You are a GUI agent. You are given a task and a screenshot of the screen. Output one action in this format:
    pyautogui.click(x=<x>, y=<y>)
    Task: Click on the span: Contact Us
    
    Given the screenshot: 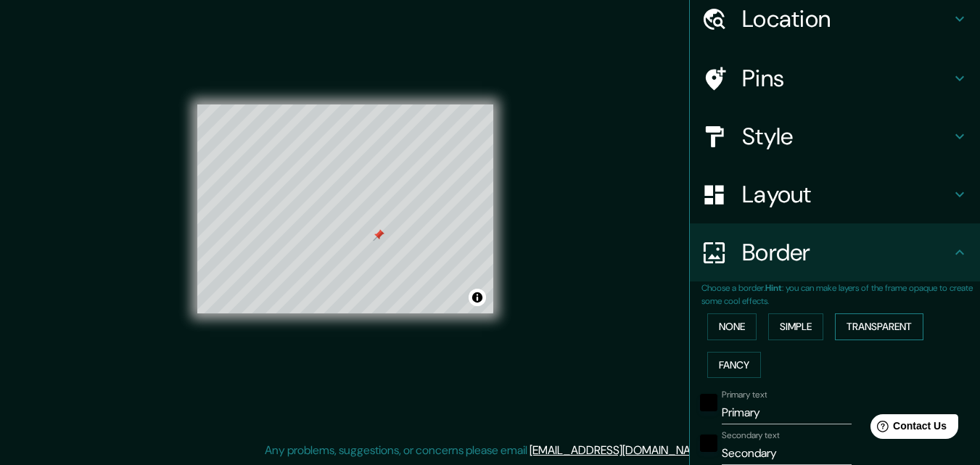 What is the action you would take?
    pyautogui.click(x=69, y=17)
    